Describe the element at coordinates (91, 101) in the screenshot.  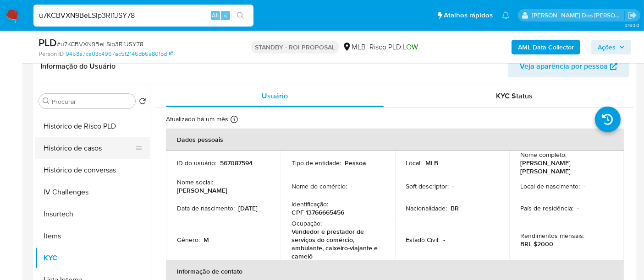
I see `input: Procurar` at that location.